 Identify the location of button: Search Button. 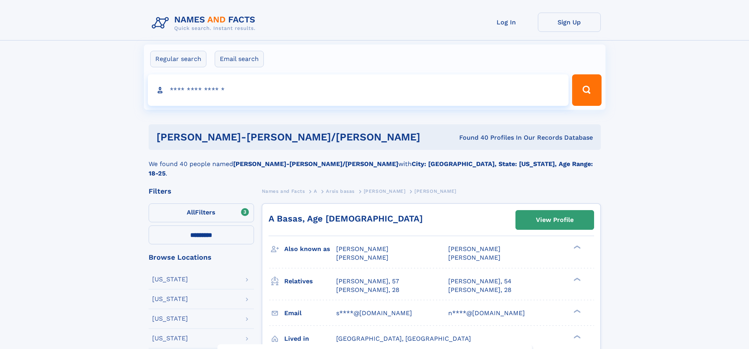
(586, 90).